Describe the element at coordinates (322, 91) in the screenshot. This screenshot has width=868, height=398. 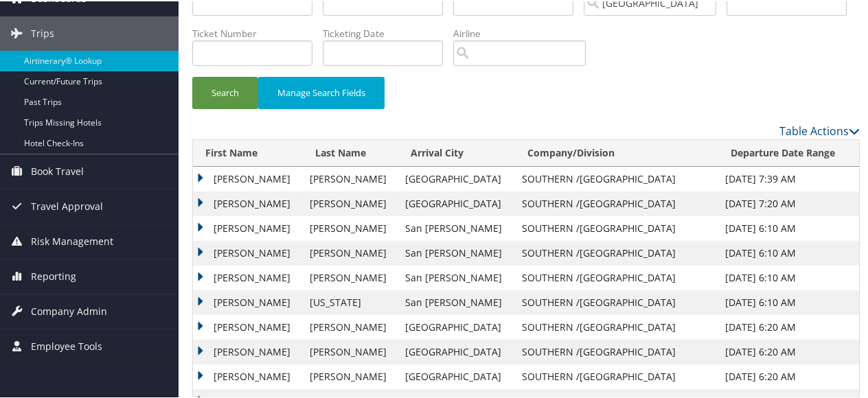
I see `button: Manage Search Fields` at that location.